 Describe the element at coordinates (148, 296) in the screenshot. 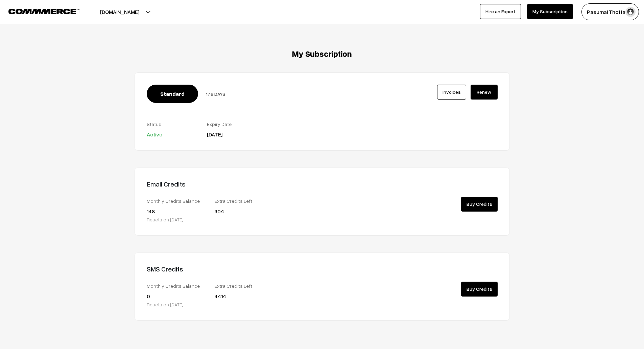

I see `span: 0` at that location.